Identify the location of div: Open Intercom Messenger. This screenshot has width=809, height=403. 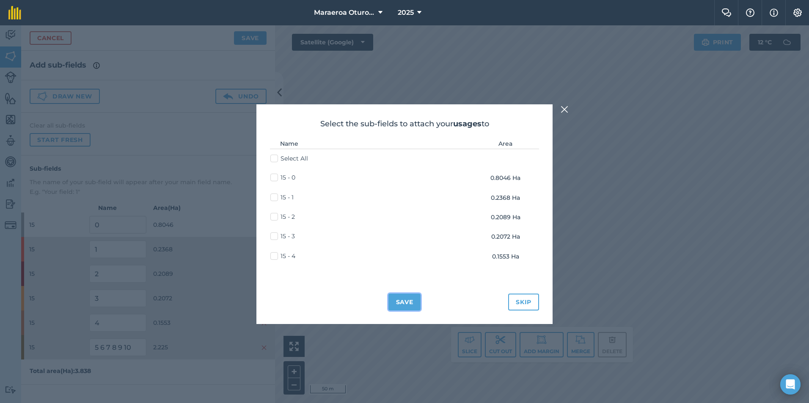
(790, 385).